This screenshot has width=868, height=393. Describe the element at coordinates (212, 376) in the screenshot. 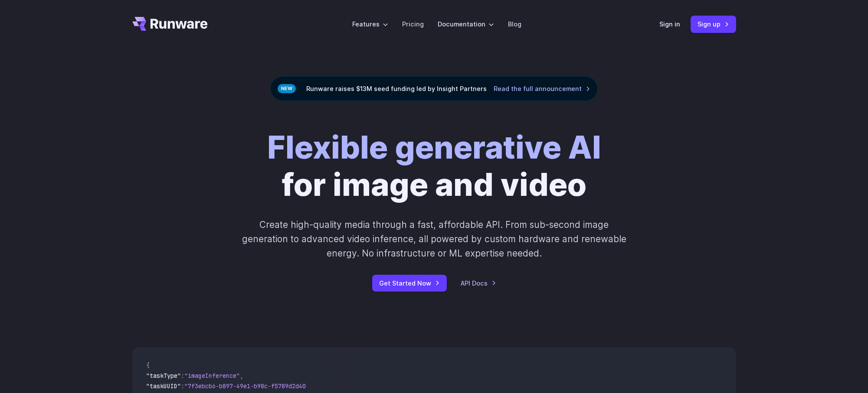

I see `span: "imageInference"` at that location.